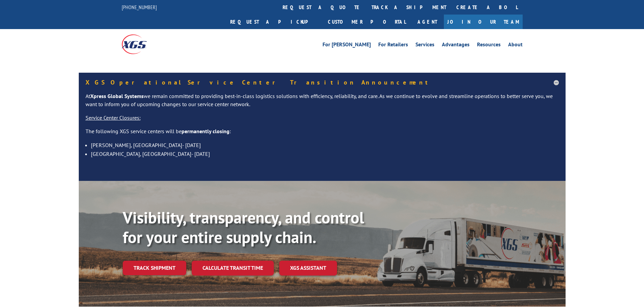 Image resolution: width=644 pixels, height=308 pixels. Describe the element at coordinates (154, 268) in the screenshot. I see `a: Track shipment` at that location.